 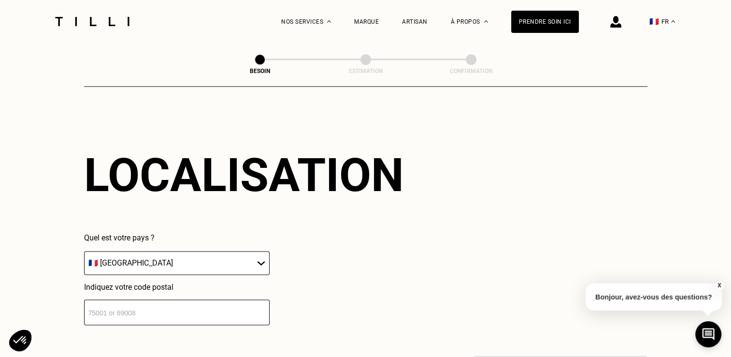 What do you see at coordinates (366, 71) in the screenshot?
I see `div: Estimation` at bounding box center [366, 71].